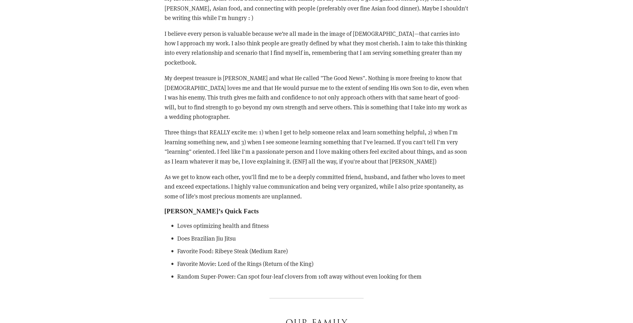  I want to click on p: Three things that REALLY excite me: 1) when I get to help someone relax and learn something helpf..., so click(317, 147).